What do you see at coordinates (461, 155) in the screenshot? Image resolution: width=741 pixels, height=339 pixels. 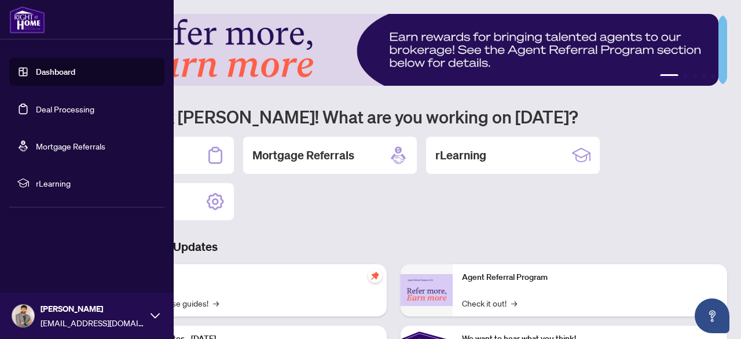 I see `h2: rLearning` at bounding box center [461, 155].